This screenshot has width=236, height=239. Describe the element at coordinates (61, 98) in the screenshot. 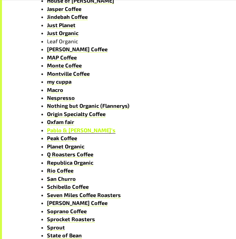

I see `a: Nespresso` at that location.